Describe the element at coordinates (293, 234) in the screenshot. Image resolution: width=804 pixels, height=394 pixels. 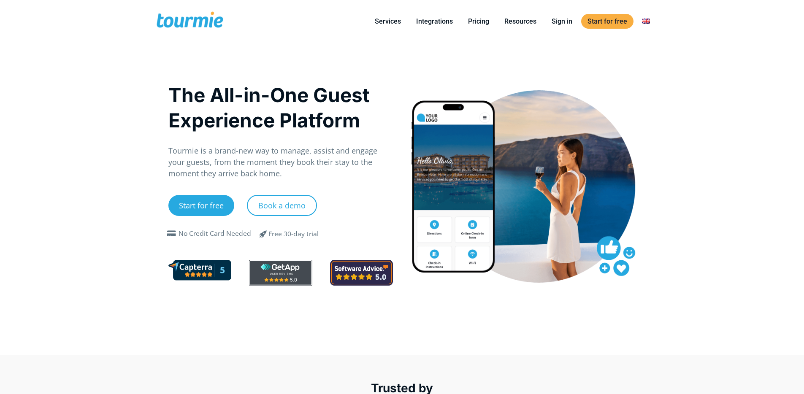
I see `div: Free 30-day trial` at that location.